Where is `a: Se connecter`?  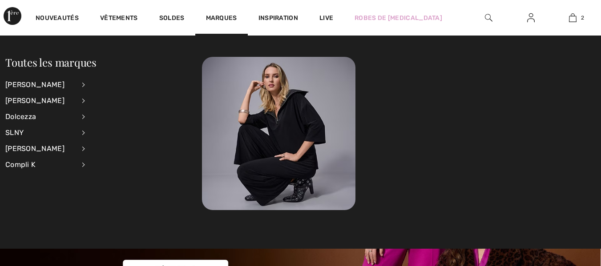 a: Se connecter is located at coordinates (531, 18).